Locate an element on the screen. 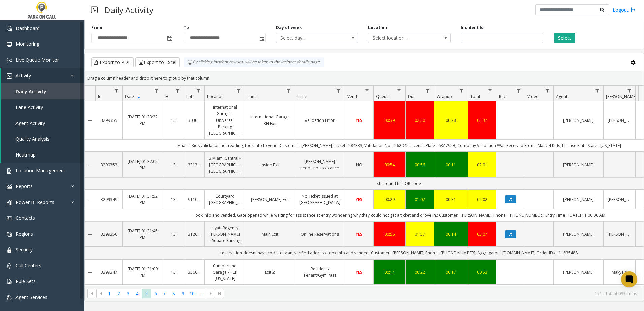 This screenshot has width=644, height=311. a: Inside Exit is located at coordinates (270, 164).